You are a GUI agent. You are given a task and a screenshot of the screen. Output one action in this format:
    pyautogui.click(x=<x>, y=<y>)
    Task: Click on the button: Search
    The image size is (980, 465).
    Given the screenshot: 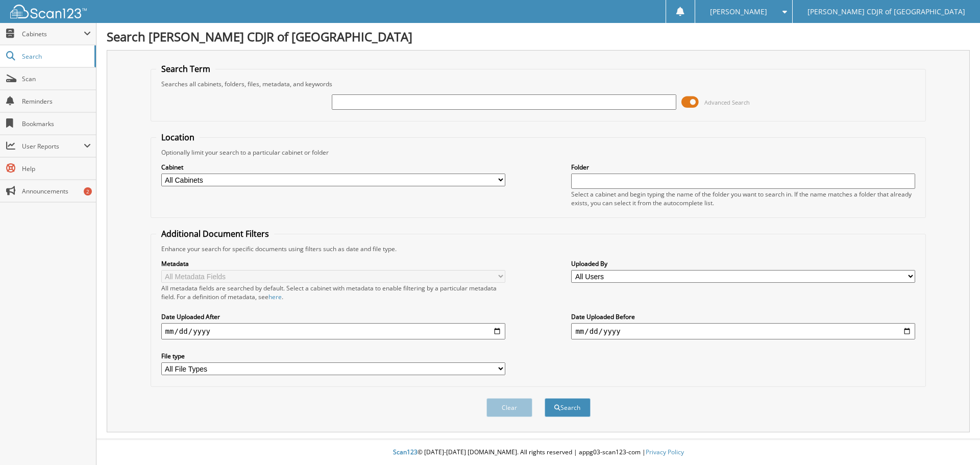 What is the action you would take?
    pyautogui.click(x=567, y=407)
    